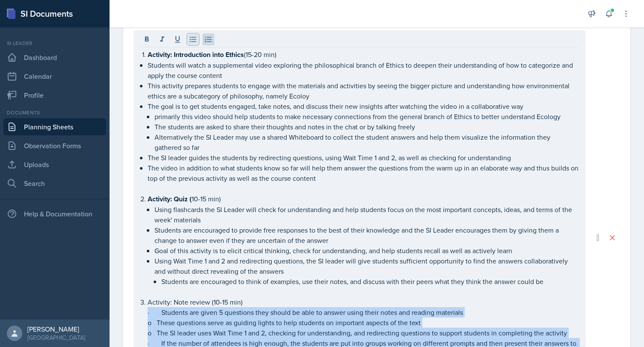  Describe the element at coordinates (363, 302) in the screenshot. I see `p: Activity: Note review (10-15 min)` at that location.